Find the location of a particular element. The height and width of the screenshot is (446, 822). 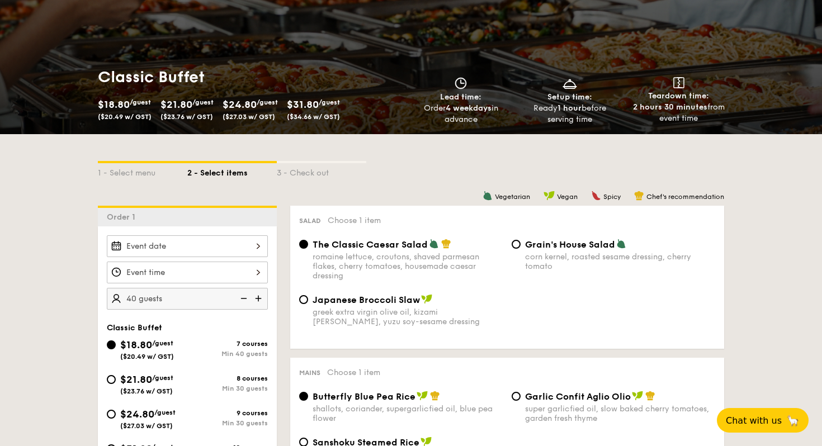

img: icon-reduce.1d2dbef1.svg is located at coordinates (243, 299).